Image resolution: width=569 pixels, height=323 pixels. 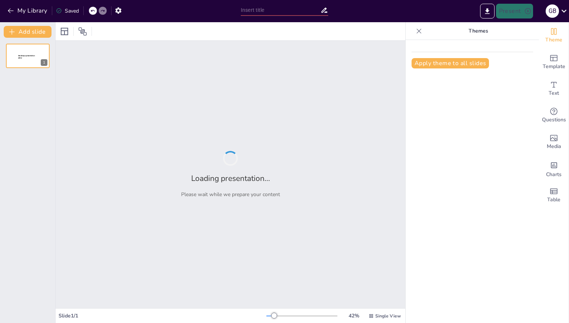 What do you see at coordinates (554, 89) in the screenshot?
I see `div: Add text boxes` at bounding box center [554, 89].